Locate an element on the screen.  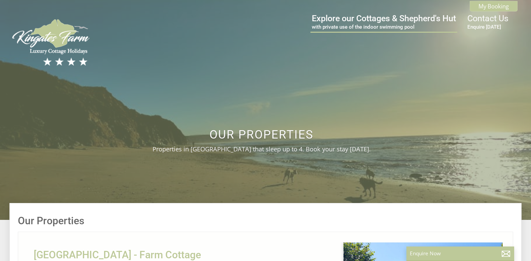
img: Kingates Farm is located at coordinates (52, 42).